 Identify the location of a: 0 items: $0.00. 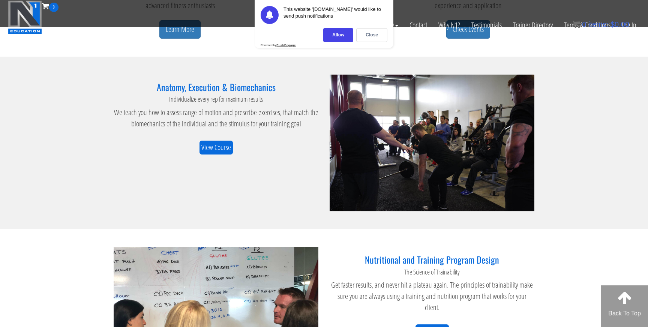
(600, 24).